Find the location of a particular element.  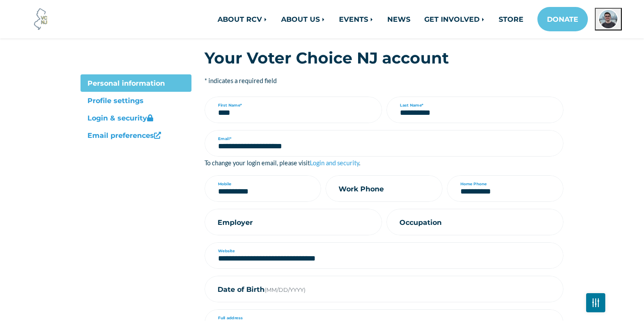

a: Email preferences is located at coordinates (136, 135).